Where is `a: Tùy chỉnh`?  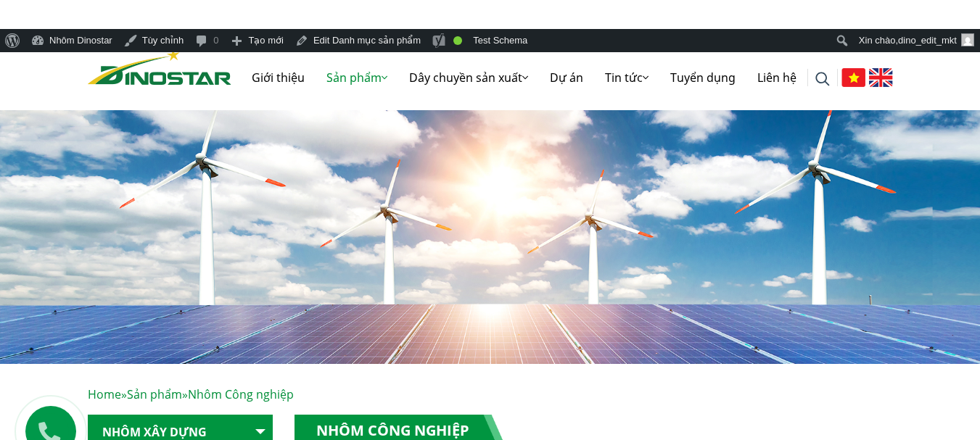 a: Tùy chỉnh is located at coordinates (154, 40).